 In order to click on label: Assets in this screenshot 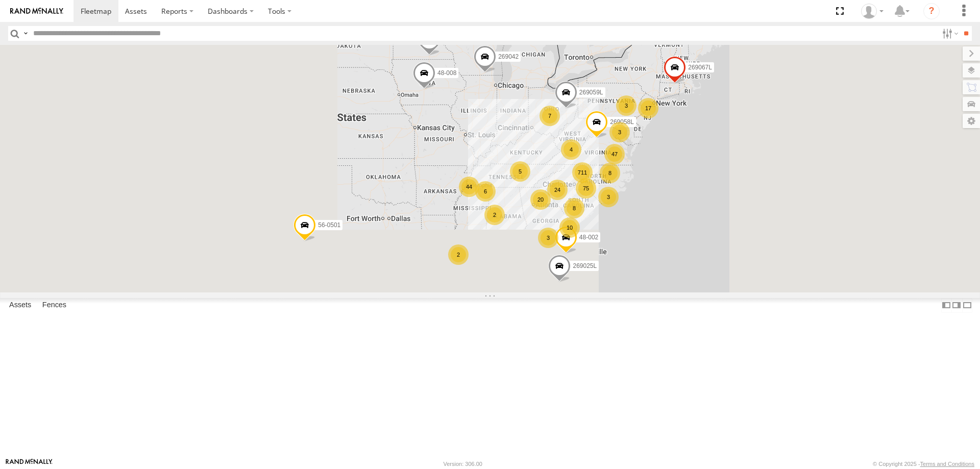, I will do `click(20, 306)`.